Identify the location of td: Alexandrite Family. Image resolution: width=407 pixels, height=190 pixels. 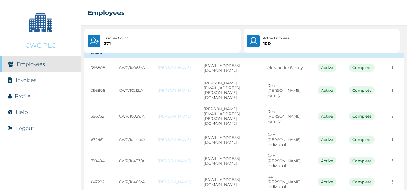
(286, 68).